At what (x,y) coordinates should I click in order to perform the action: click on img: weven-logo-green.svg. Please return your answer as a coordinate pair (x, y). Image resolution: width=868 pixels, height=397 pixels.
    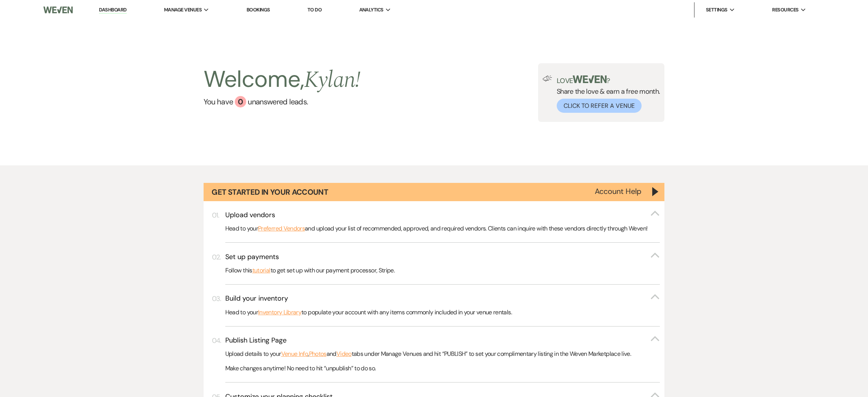
    Looking at the image, I should click on (590, 80).